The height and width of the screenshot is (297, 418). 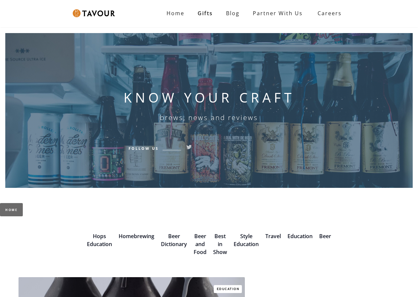 I want to click on a: Careers, so click(x=328, y=13).